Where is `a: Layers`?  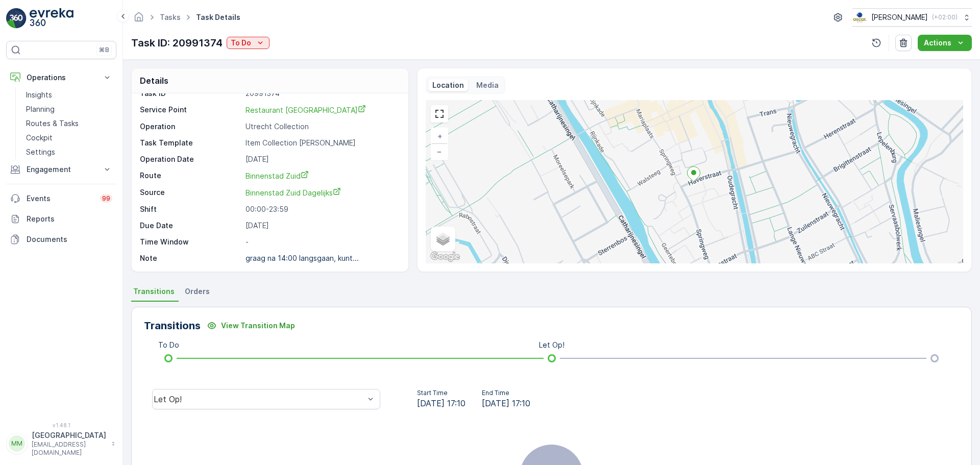
a: Layers is located at coordinates (443, 239).